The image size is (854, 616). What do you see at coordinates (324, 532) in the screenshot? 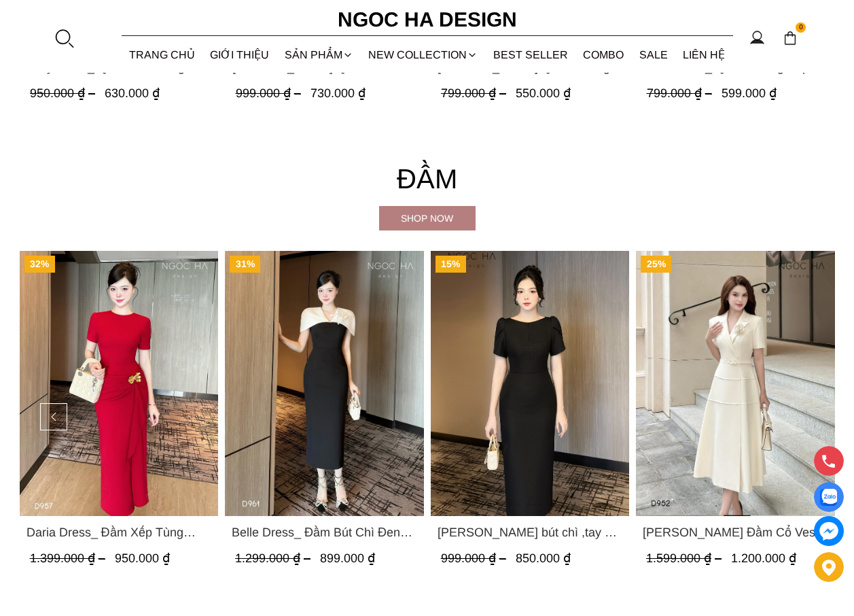
I see `span: Belle Dress_ Đầm Bút Chì Đen Phối Choàng Vai May Ly Màu Trắng Kèm Hoa D961` at bounding box center [324, 532].